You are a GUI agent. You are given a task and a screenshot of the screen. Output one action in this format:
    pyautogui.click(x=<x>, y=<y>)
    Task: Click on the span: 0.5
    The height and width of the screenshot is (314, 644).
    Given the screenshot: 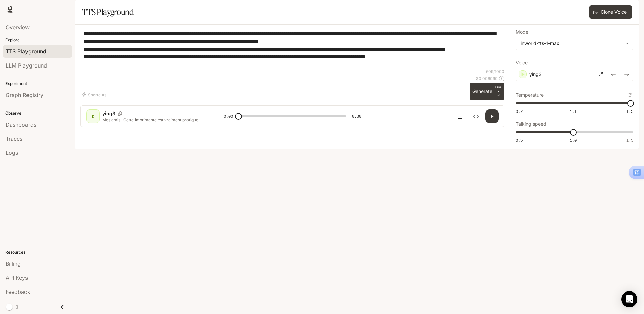 What is the action you would take?
    pyautogui.click(x=519, y=140)
    